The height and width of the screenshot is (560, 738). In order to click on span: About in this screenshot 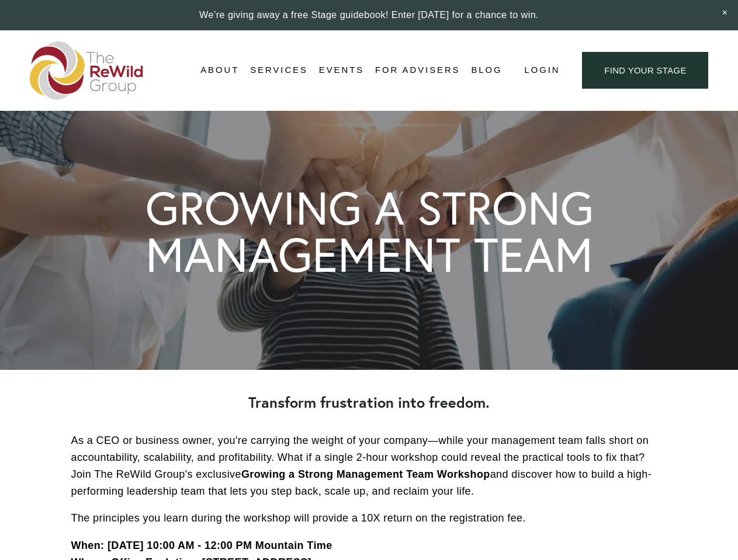, I will do `click(219, 70)`.